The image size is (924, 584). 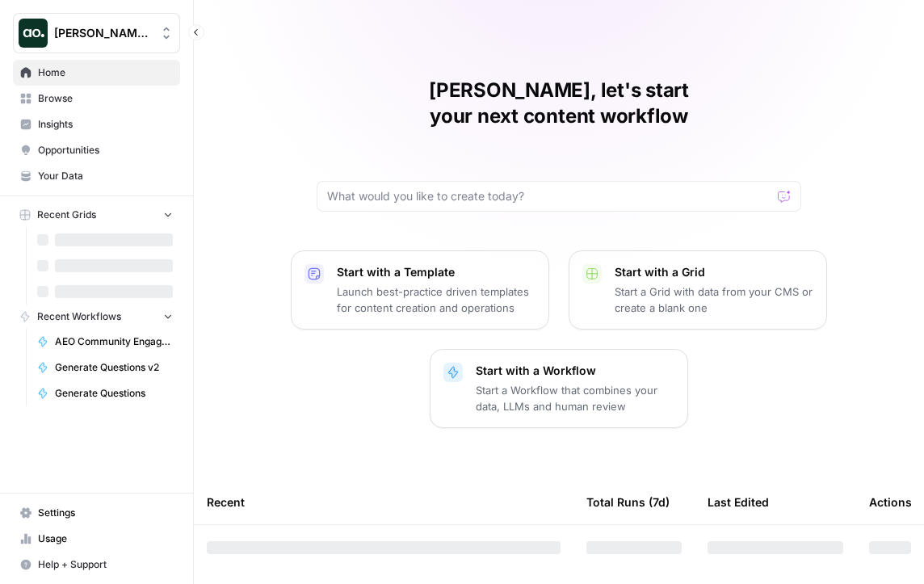 I want to click on button: Recent Workflows, so click(x=96, y=317).